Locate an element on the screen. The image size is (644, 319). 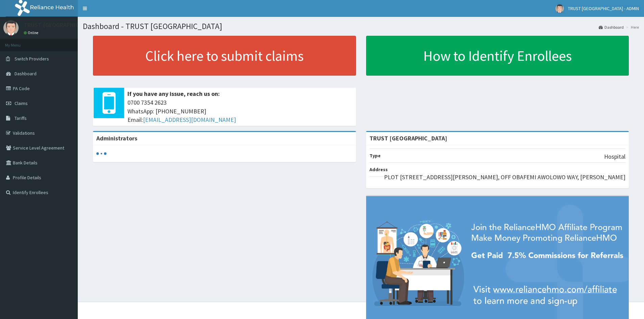
span: Claims is located at coordinates (21, 104).